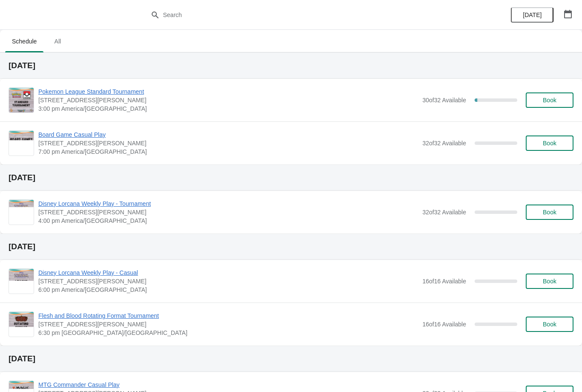 Image resolution: width=582 pixels, height=392 pixels. I want to click on span: Pokemon League Standard Tournament, so click(228, 91).